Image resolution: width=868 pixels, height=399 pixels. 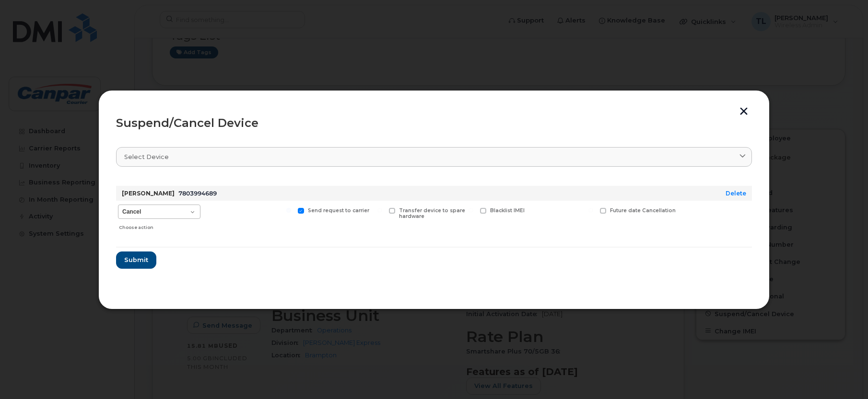 I want to click on input: Future date Cancellation, so click(x=591, y=210).